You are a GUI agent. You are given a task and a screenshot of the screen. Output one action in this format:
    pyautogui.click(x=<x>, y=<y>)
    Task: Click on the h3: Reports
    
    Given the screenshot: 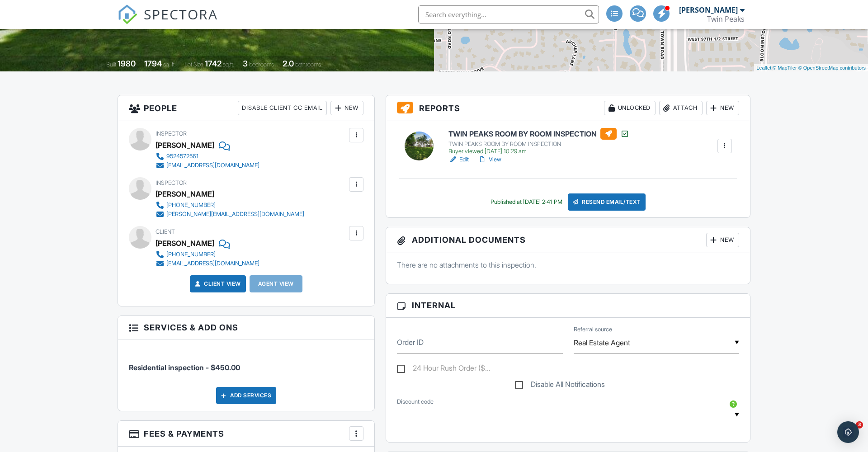 What is the action you would take?
    pyautogui.click(x=568, y=109)
    